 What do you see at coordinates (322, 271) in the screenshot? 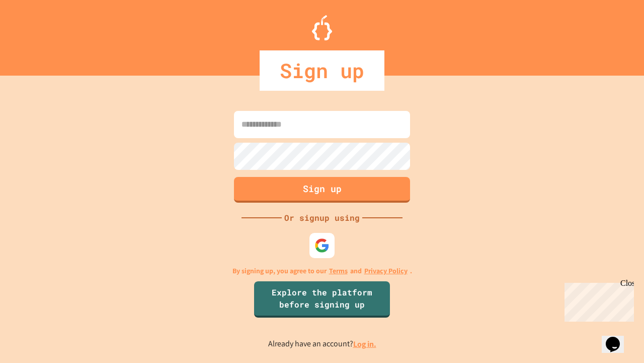
I see `p: By signing up, you agree to our and .` at bounding box center [322, 271].